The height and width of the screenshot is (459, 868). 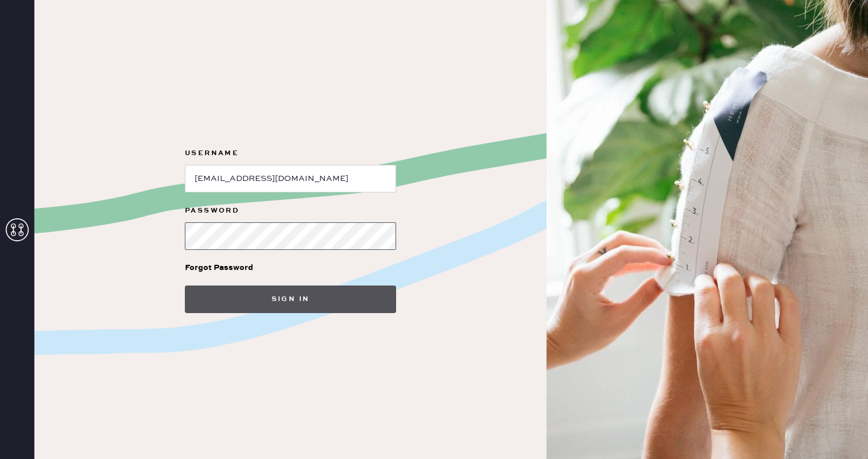 What do you see at coordinates (291, 153) in the screenshot?
I see `label: Username` at bounding box center [291, 153].